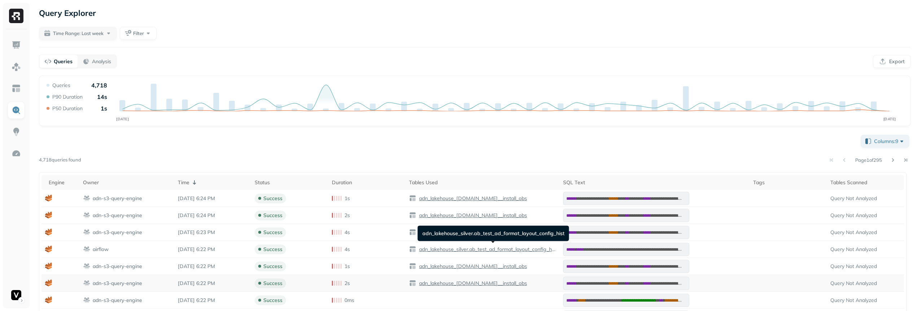 This screenshot has height=311, width=918. Describe the element at coordinates (78, 33) in the screenshot. I see `button: Time Range: Last week` at that location.